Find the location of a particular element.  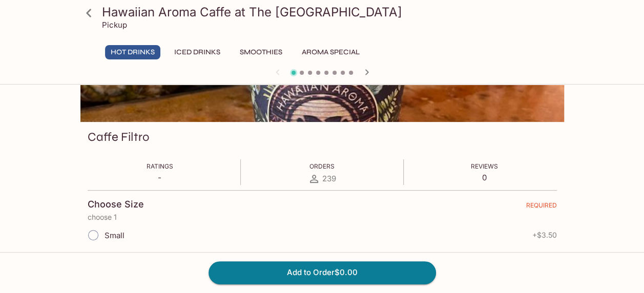

span: Reviews is located at coordinates (484, 166).